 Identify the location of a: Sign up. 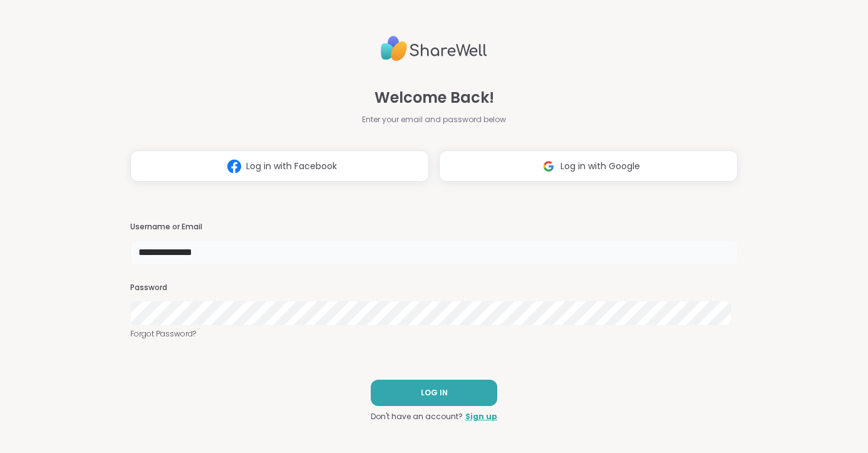
(481, 417).